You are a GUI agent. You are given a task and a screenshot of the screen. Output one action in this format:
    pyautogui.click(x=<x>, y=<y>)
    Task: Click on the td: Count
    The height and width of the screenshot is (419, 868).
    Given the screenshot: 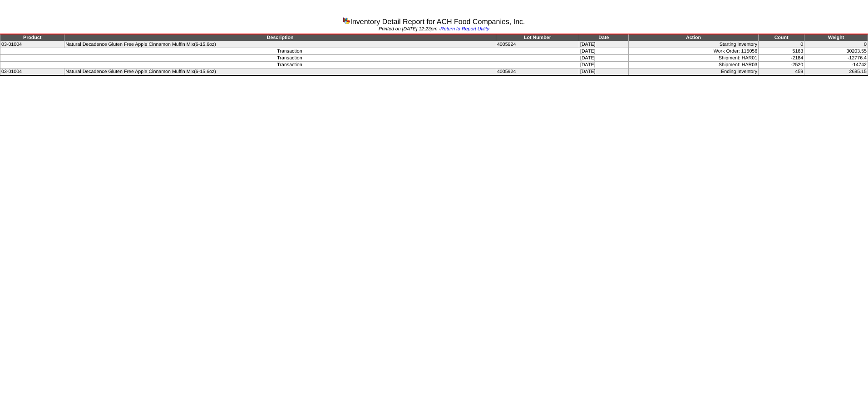 What is the action you would take?
    pyautogui.click(x=781, y=37)
    